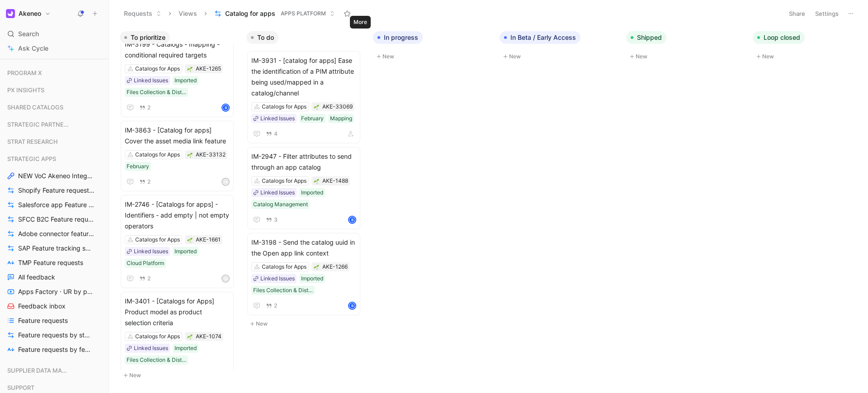  I want to click on span: IM-2746 - [Catalogs for apps] - Identifiers - add empty | not empty operators, so click(177, 215).